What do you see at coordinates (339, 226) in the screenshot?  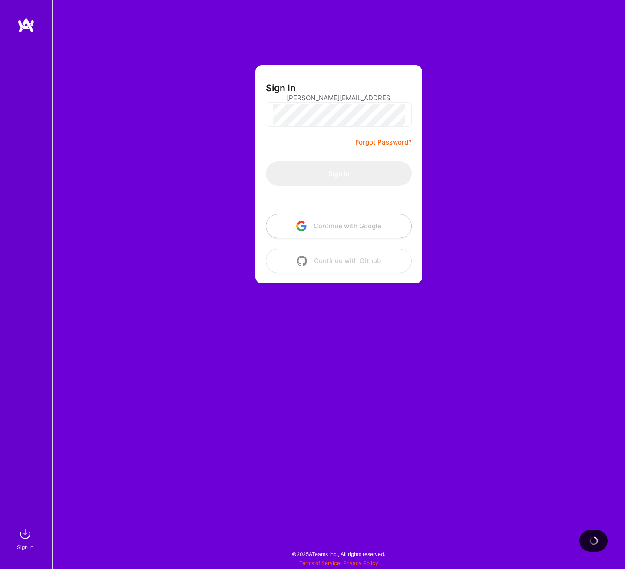 I see `button: Continue with Google` at bounding box center [339, 226].